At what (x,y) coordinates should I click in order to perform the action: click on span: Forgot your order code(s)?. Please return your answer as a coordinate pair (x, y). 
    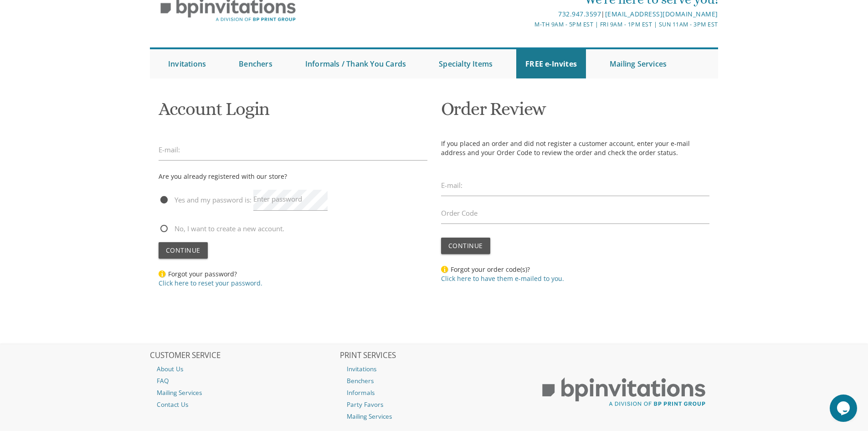
    Looking at the image, I should click on (502, 273).